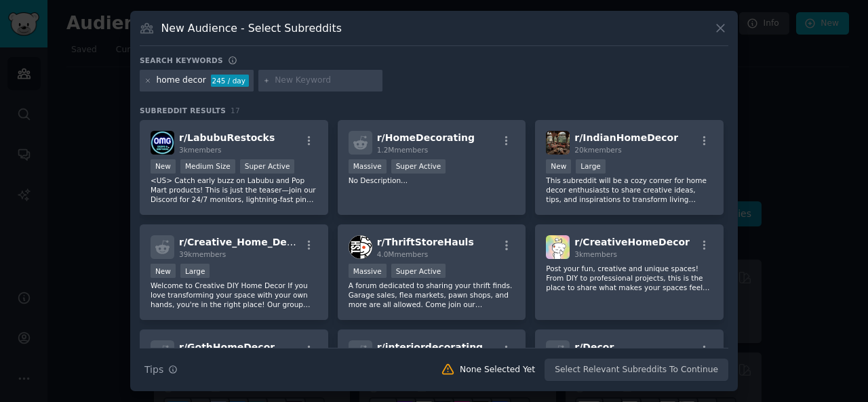  I want to click on p: A forum dedicated to sharing your thrift finds. Garage sales, flea markets, pawn shops, and more ..., so click(432, 295).